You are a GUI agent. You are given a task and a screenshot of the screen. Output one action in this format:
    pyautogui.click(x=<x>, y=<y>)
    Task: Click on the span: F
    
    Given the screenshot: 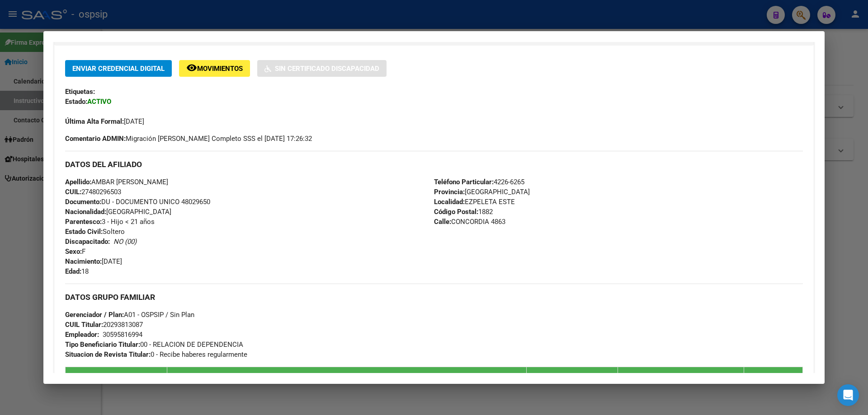 What is the action you would take?
    pyautogui.click(x=75, y=252)
    